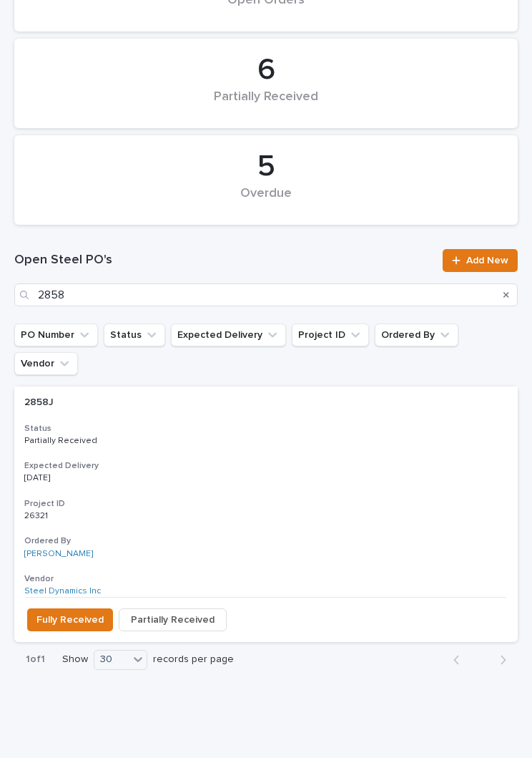 This screenshot has height=758, width=532. Describe the element at coordinates (112, 659) in the screenshot. I see `div: 30` at that location.